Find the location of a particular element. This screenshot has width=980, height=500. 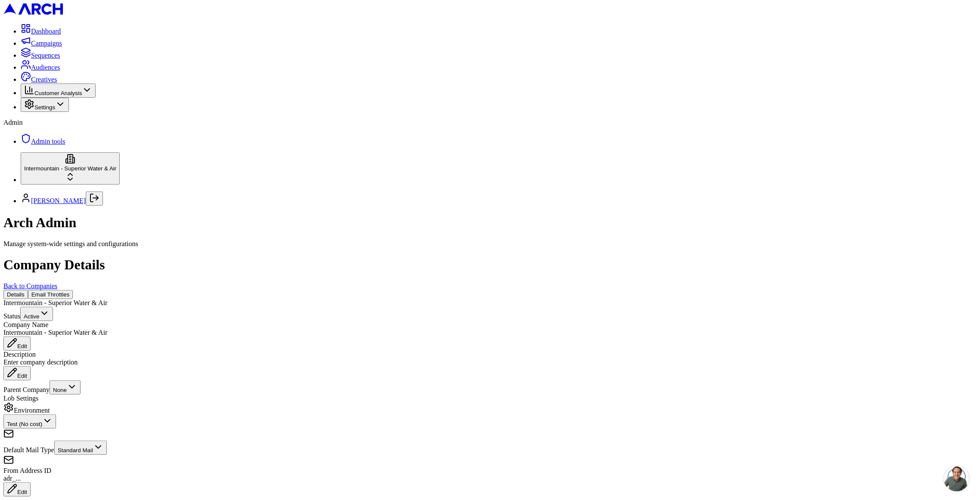

a: Back to Companies is located at coordinates (30, 286).